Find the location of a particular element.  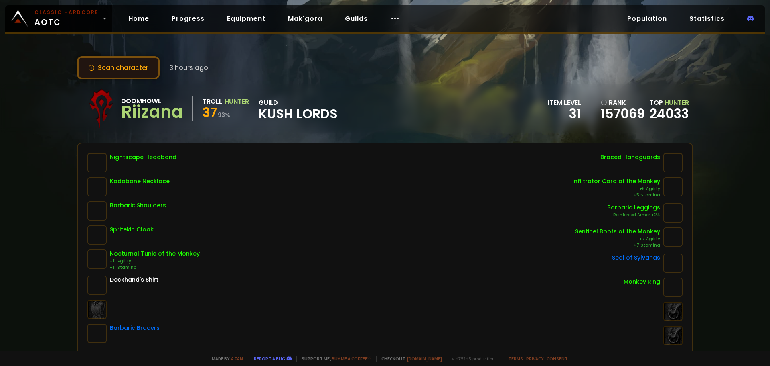

div: Top is located at coordinates (670, 102).